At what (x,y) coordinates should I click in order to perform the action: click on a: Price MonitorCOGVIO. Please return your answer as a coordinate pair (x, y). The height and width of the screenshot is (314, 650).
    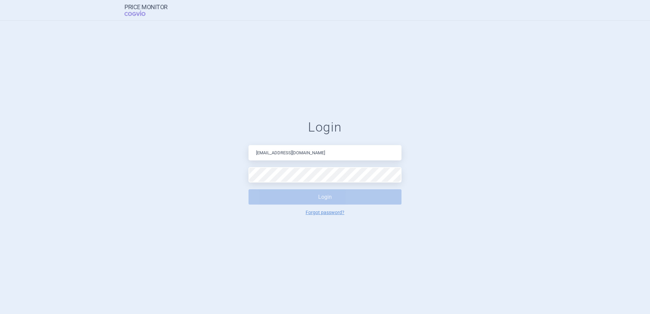
    Looking at the image, I should click on (146, 10).